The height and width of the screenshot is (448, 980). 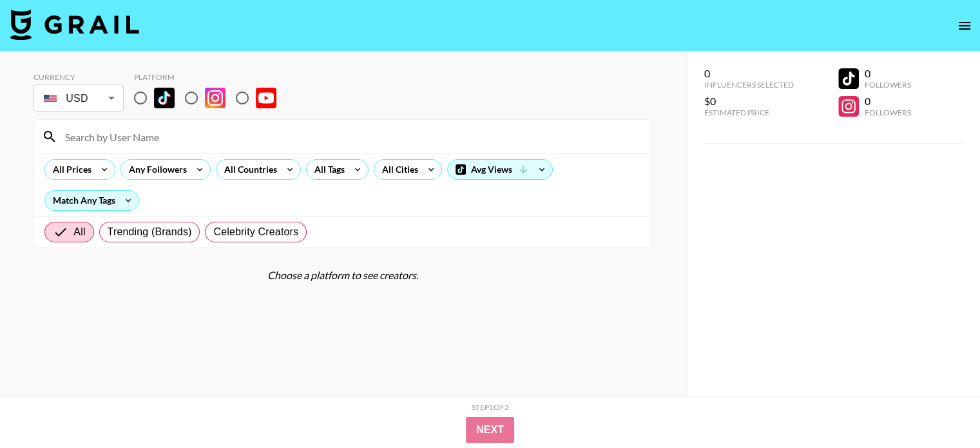 What do you see at coordinates (748, 84) in the screenshot?
I see `div: Influencers Selected` at bounding box center [748, 84].